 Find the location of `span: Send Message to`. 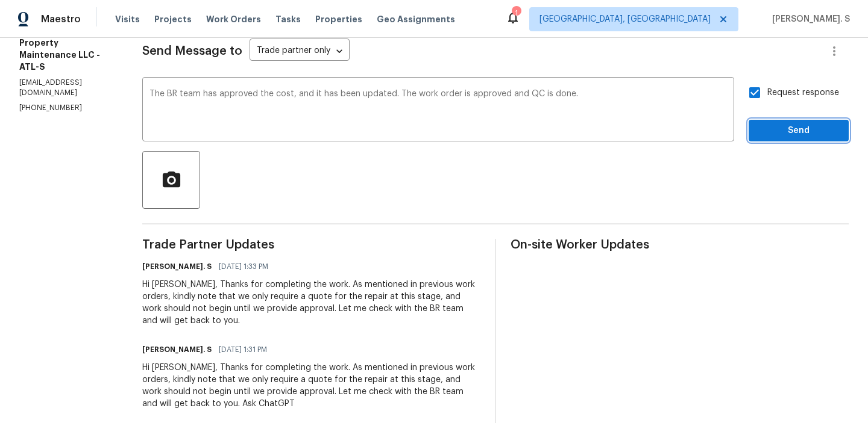

span: Send Message to is located at coordinates (193, 51).